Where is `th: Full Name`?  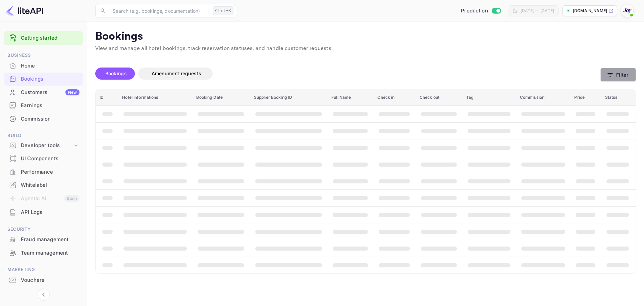
th: Full Name is located at coordinates (350, 97).